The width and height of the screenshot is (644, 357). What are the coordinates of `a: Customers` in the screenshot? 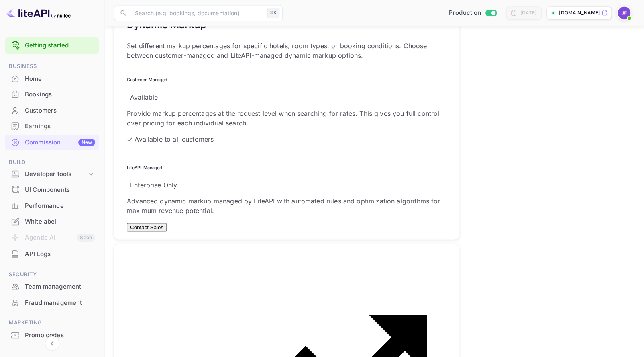 It's located at (52, 110).